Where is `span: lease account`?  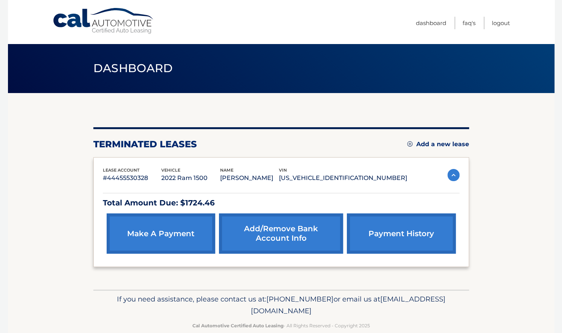 span: lease account is located at coordinates (121, 170).